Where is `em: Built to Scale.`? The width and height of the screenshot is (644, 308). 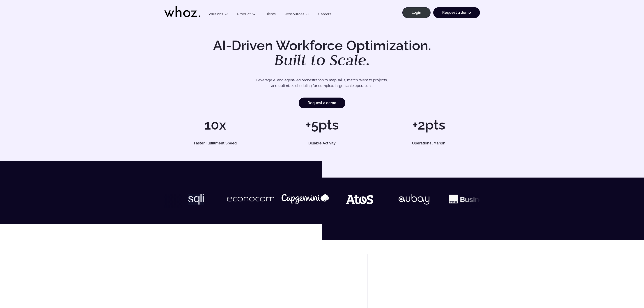
em: Built to Scale. is located at coordinates (322, 60).